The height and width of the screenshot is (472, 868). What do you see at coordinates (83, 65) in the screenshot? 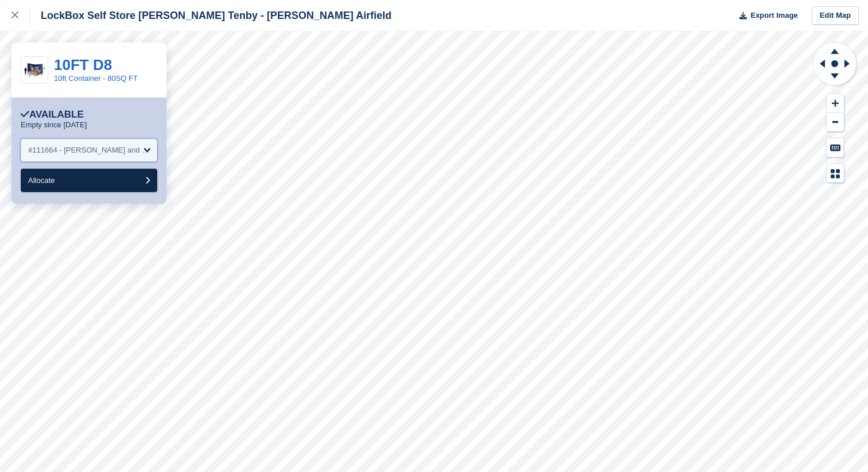
I see `a: 10FT D8` at bounding box center [83, 65].